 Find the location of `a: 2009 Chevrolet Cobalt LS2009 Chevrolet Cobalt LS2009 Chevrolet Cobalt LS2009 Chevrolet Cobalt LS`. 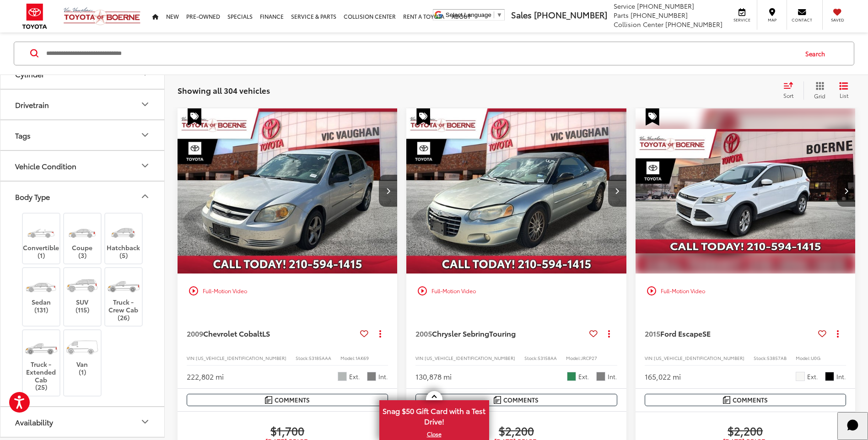

a: 2009 Chevrolet Cobalt LS2009 Chevrolet Cobalt LS2009 Chevrolet Cobalt LS2009 Chevrolet Cobalt LS is located at coordinates (287, 191).